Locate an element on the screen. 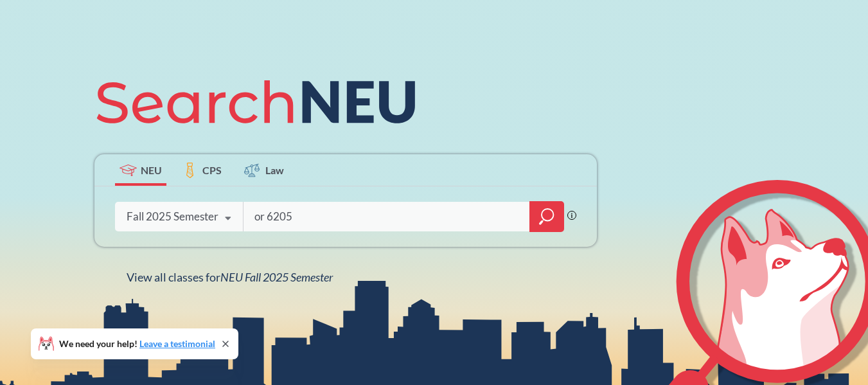 The height and width of the screenshot is (385, 868). a: Leave a testimonial is located at coordinates (177, 344).